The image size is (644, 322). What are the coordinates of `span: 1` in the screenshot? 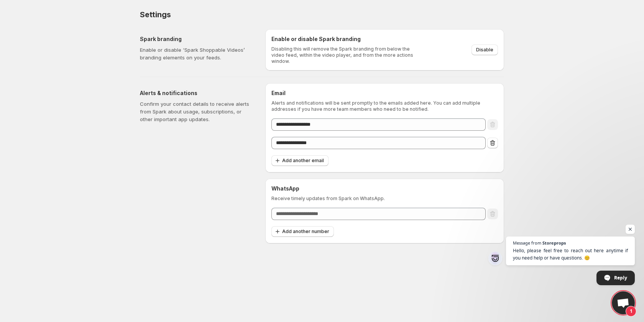 It's located at (631, 311).